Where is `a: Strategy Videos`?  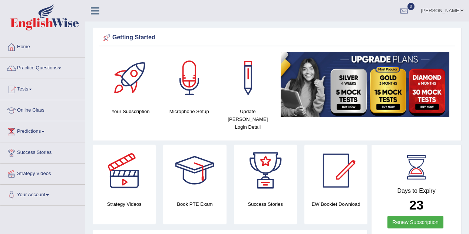 a: Strategy Videos is located at coordinates (43, 173).